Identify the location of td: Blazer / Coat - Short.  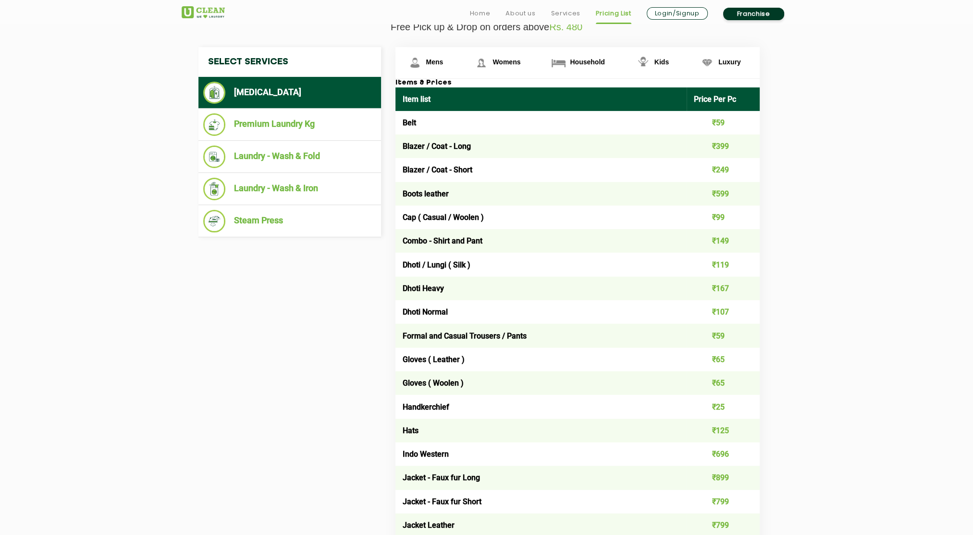
(541, 170).